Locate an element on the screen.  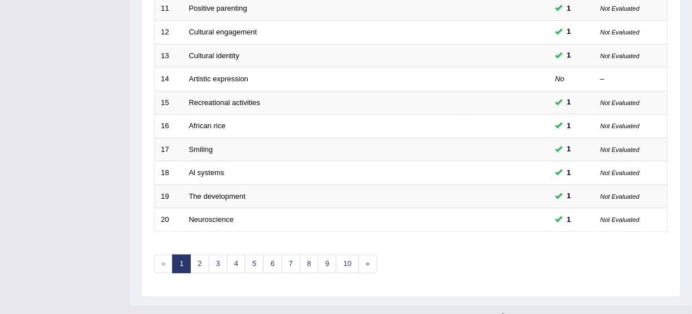
a: The development is located at coordinates (217, 196).